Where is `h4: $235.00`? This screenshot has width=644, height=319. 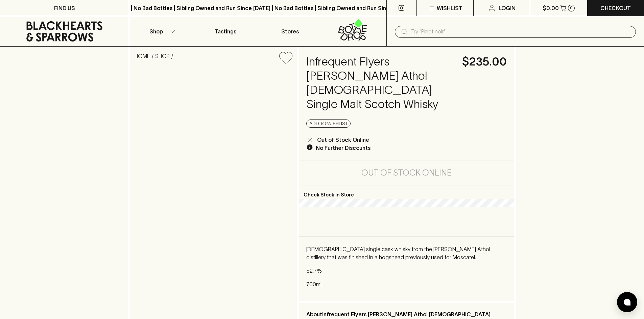
h4: $235.00 is located at coordinates (484, 62).